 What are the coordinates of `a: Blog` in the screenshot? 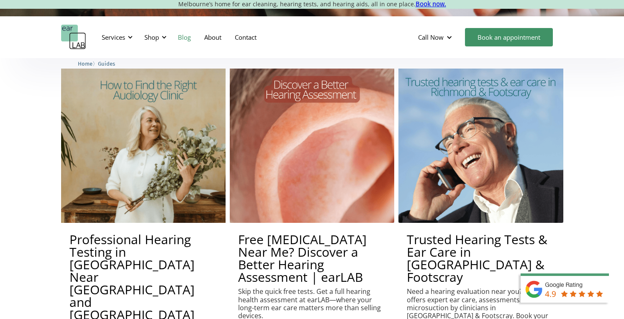 It's located at (184, 37).